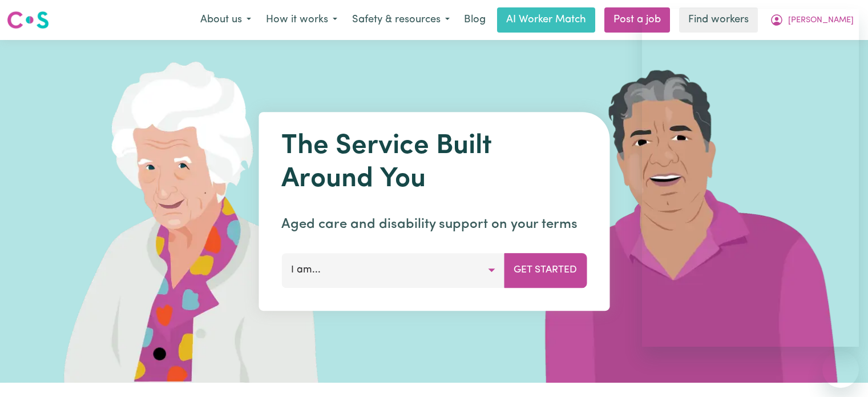  What do you see at coordinates (401, 20) in the screenshot?
I see `button: Safety & resources` at bounding box center [401, 20].